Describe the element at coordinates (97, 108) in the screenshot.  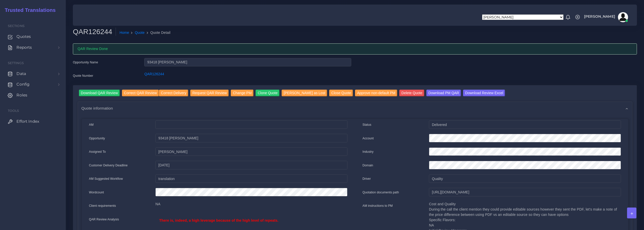
I see `span: Quote information` at that location.